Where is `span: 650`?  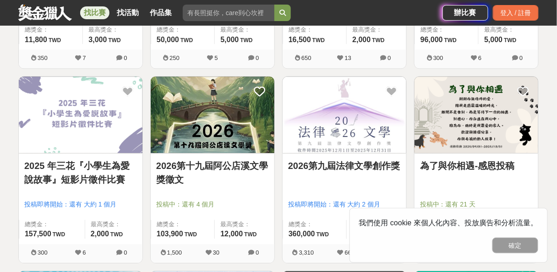
span: 650 is located at coordinates (306, 58).